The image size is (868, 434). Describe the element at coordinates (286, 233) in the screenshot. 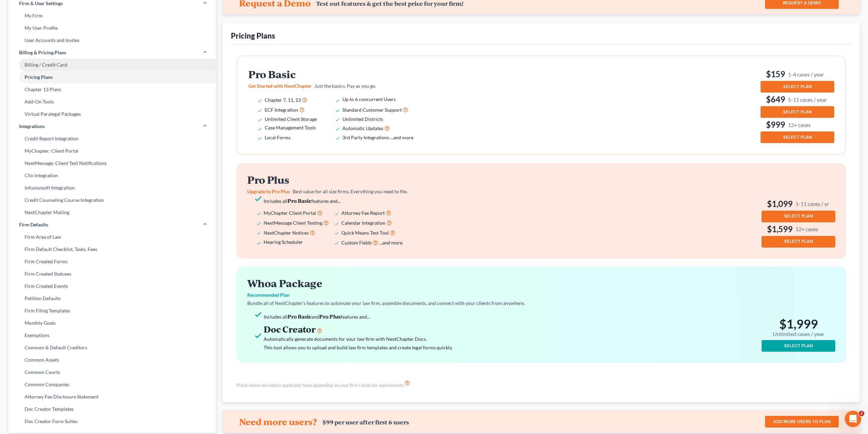

I see `span: NextChapter Notices` at that location.